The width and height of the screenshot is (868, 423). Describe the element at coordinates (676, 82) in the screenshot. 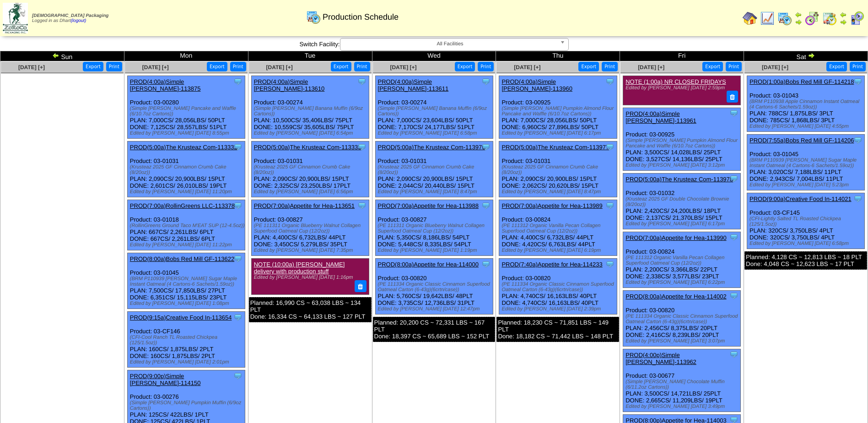

I see `a: NOTE (1:00a) NR CLOSED FRIDAYS` at that location.